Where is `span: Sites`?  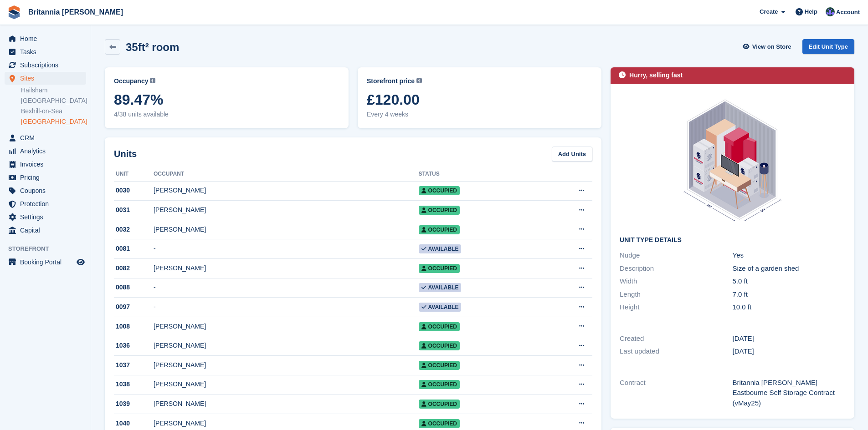 span: Sites is located at coordinates (47, 79).